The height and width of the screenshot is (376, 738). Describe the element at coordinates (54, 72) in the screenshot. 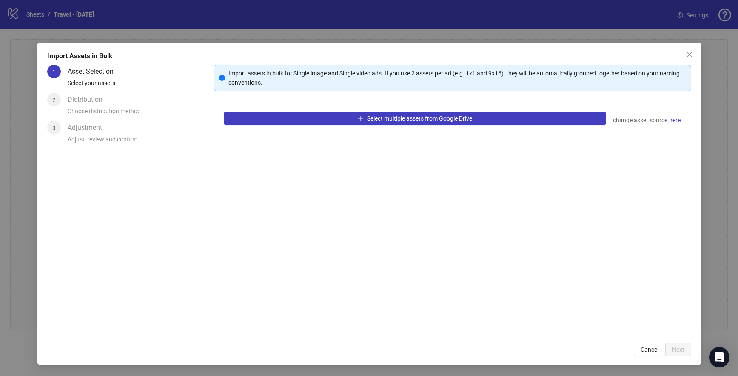

I see `span: 1` at that location.